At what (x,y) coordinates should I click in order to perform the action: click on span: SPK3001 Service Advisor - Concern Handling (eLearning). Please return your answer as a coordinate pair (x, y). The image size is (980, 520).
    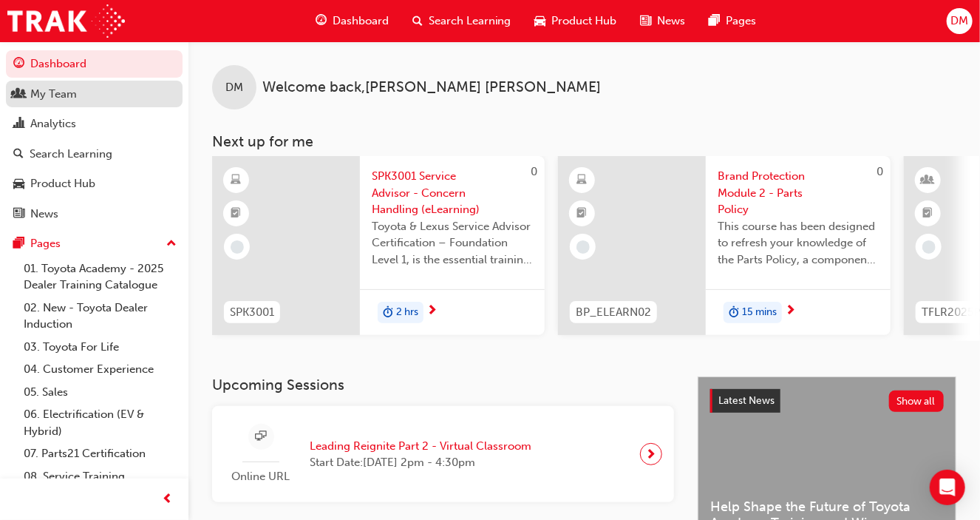
    Looking at the image, I should click on (452, 193).